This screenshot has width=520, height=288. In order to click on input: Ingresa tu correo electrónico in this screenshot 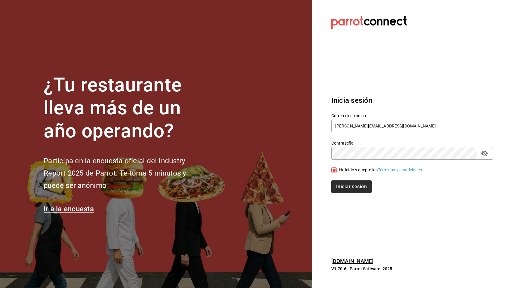, I will do `click(412, 126)`.